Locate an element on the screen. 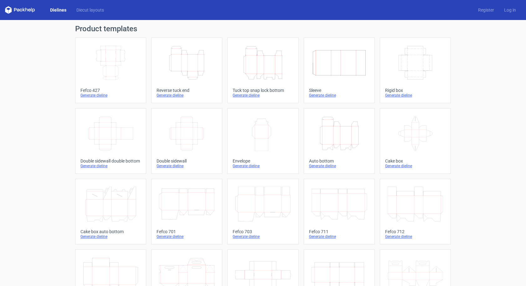 The height and width of the screenshot is (286, 526). a: Double sidewall double bottomGenerate dieline is located at coordinates (110, 141).